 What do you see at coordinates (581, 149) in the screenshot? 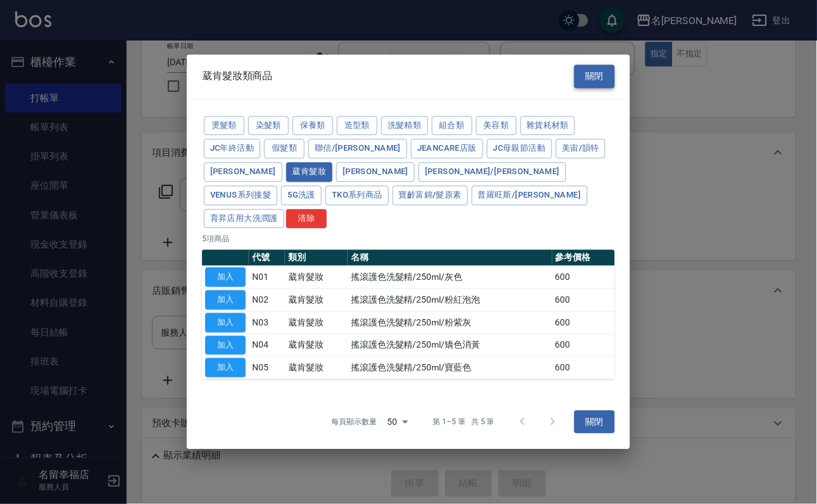
I see `button: 美宙/韻特` at bounding box center [581, 149].